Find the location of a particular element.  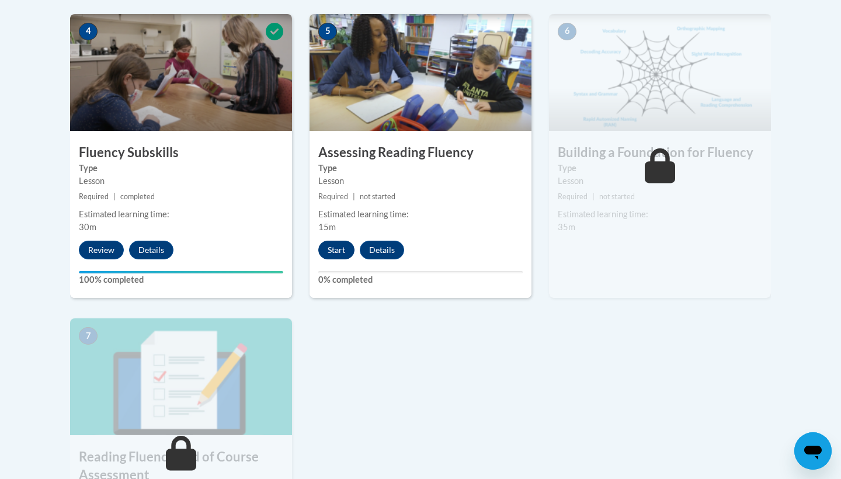

button: Start is located at coordinates (337, 250).